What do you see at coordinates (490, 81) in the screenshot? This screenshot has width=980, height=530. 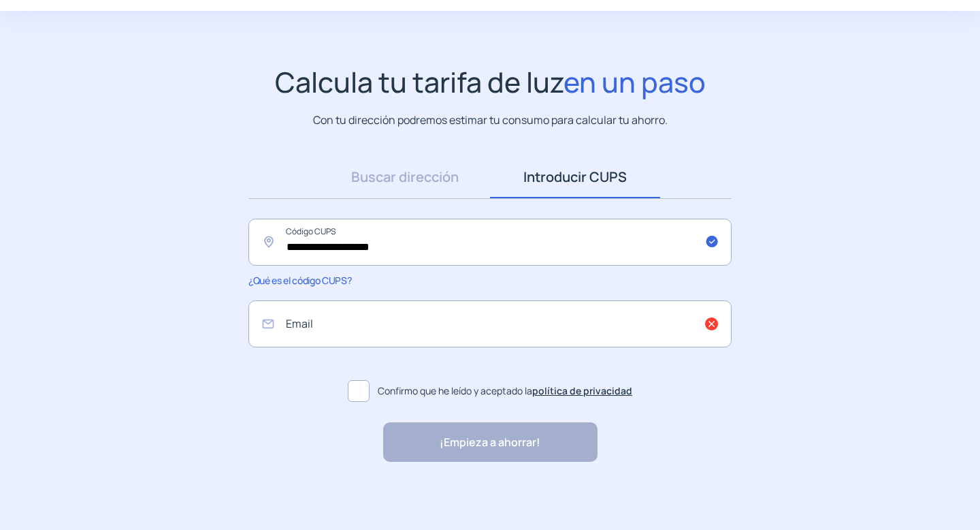 I see `h1: Calcula tu tarifa de luz` at bounding box center [490, 81].